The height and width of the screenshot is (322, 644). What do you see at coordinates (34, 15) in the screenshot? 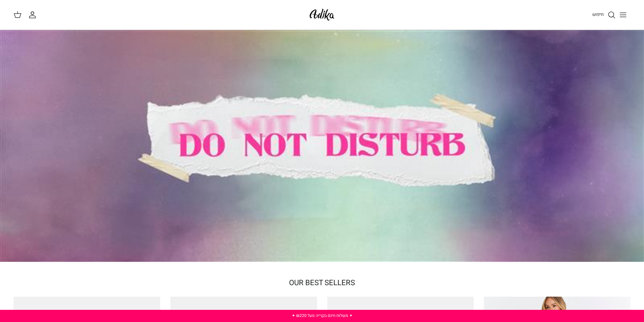
I see `a: החשבון שלי` at bounding box center [34, 15].